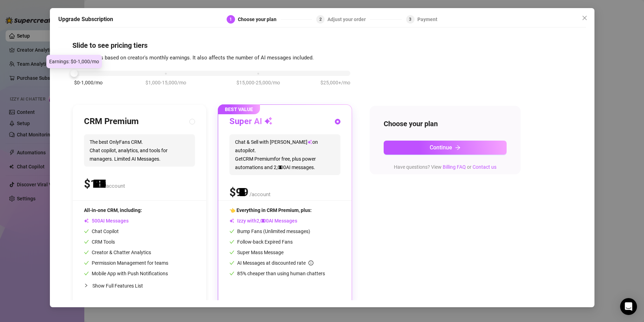 The height and width of the screenshot is (322, 644). Describe the element at coordinates (445, 167) in the screenshot. I see `span: Have questions? View or` at that location.